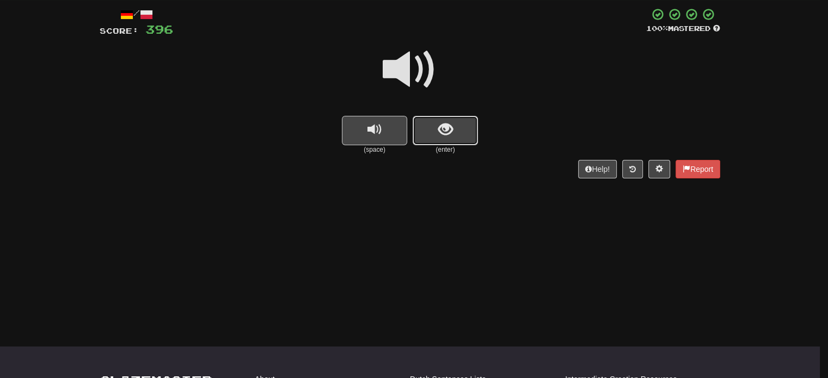  I want to click on small: (space), so click(375, 150).